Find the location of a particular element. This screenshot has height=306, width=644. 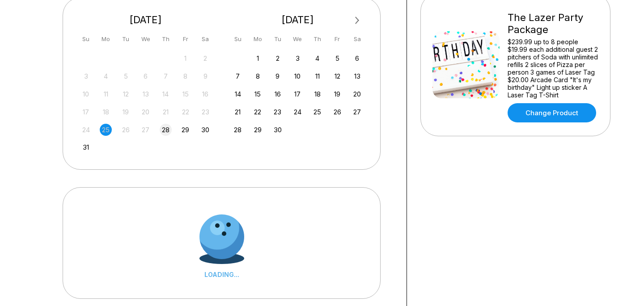

div: Choose Saturday, September 6th, 2025 is located at coordinates (357, 58).